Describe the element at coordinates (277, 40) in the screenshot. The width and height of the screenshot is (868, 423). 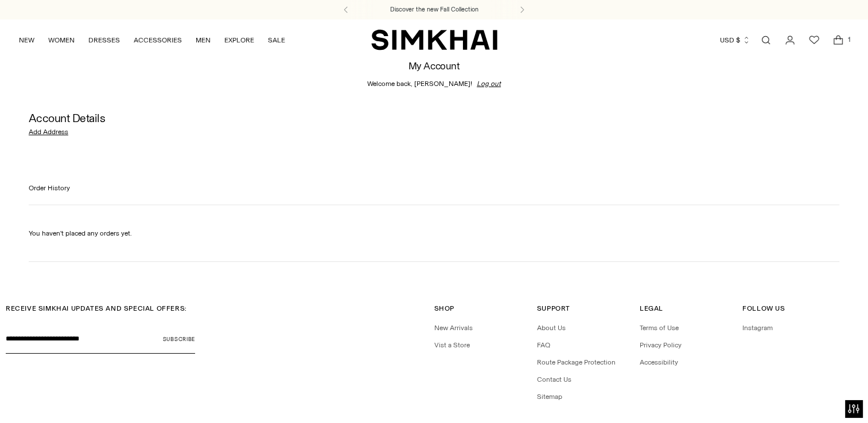
I see `a: SALE` at that location.